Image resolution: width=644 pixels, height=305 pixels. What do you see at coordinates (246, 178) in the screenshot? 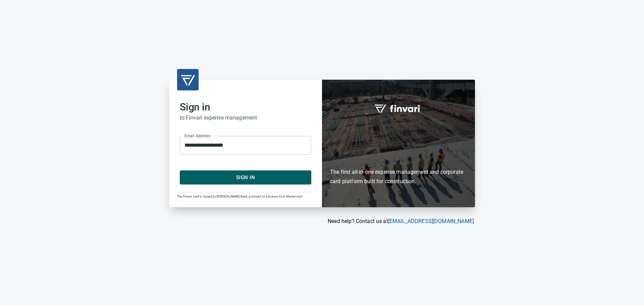
I see `button: Sign In` at bounding box center [246, 178].